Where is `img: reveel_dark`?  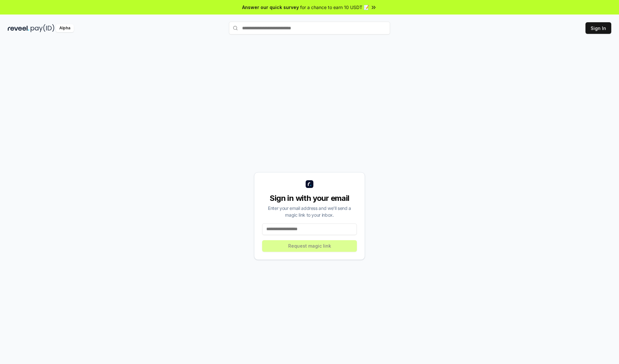
img: reveel_dark is located at coordinates (19, 28).